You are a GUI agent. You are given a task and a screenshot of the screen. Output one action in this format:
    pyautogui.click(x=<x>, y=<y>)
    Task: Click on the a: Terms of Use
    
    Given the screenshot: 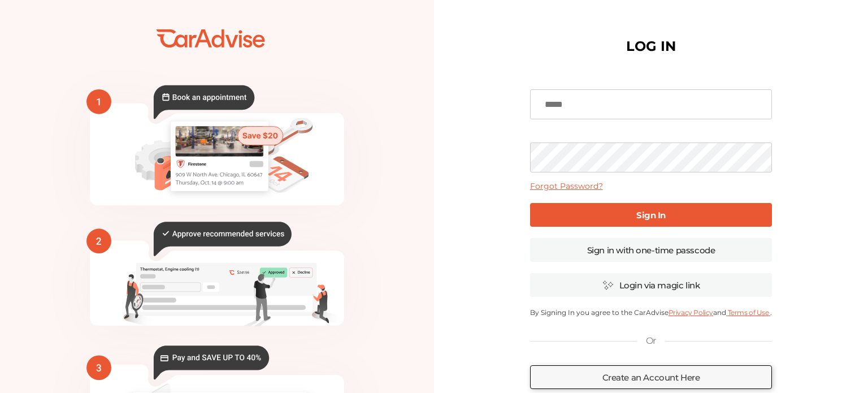 What is the action you would take?
    pyautogui.click(x=748, y=312)
    